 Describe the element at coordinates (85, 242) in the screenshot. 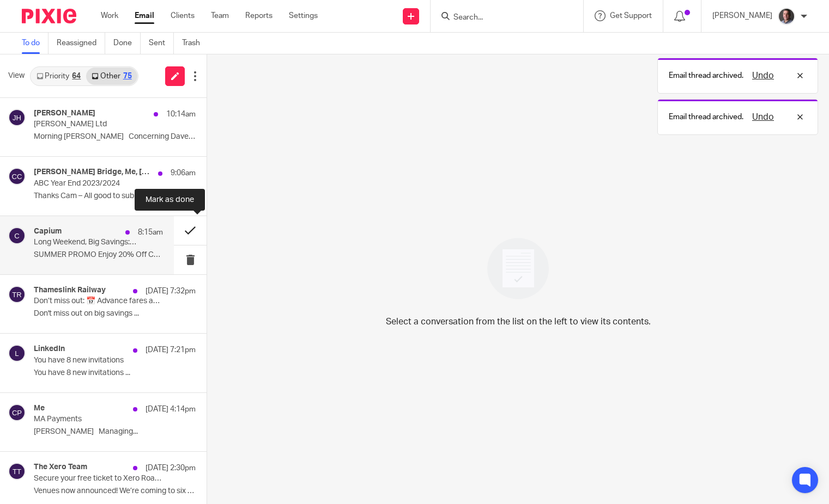

I see `p: Long Weekend, Big Savings: 20% Off Capium Modules` at that location.